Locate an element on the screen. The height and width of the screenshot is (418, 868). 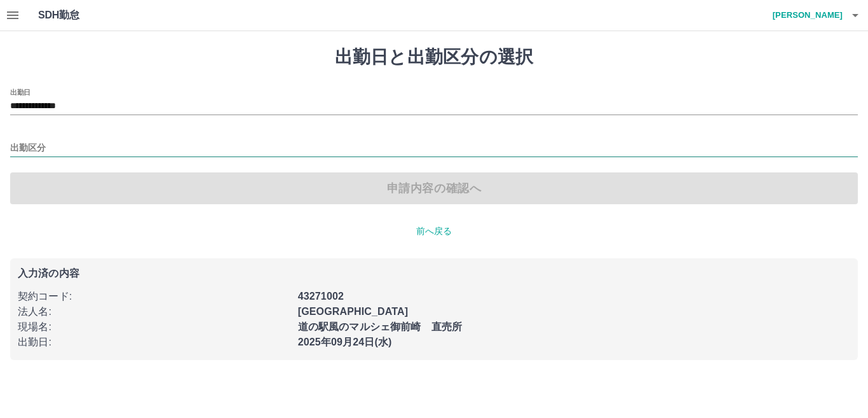
p: 前へ戻る is located at coordinates (434, 231).